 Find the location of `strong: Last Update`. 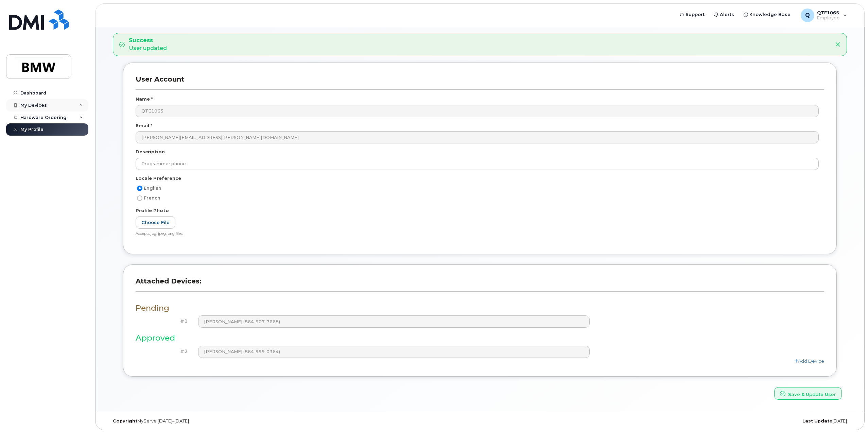

strong: Last Update is located at coordinates (817, 421).